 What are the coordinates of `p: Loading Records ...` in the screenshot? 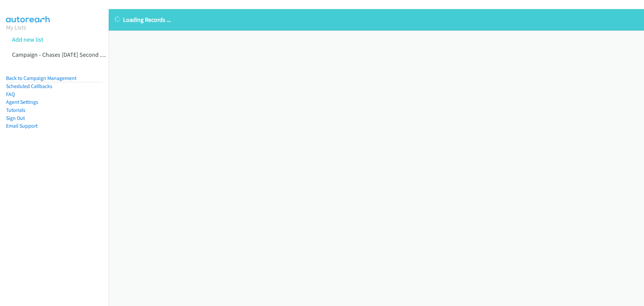 It's located at (376, 20).